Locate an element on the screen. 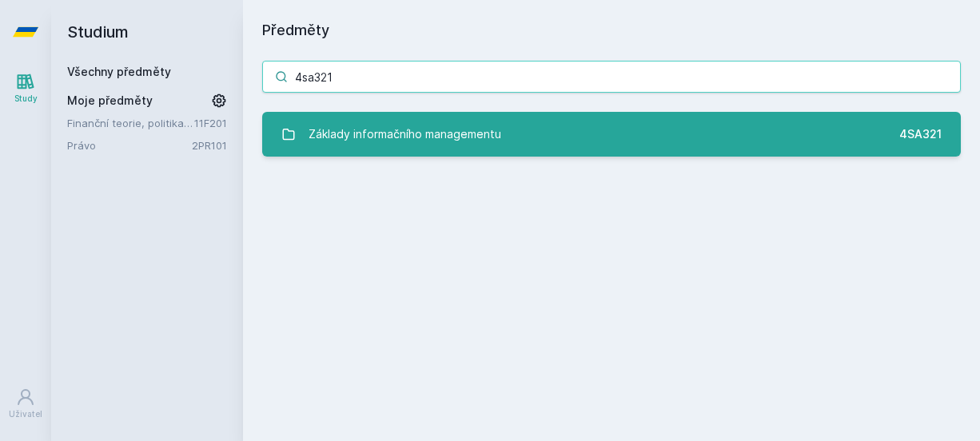  div: 4SA321 is located at coordinates (920, 134).